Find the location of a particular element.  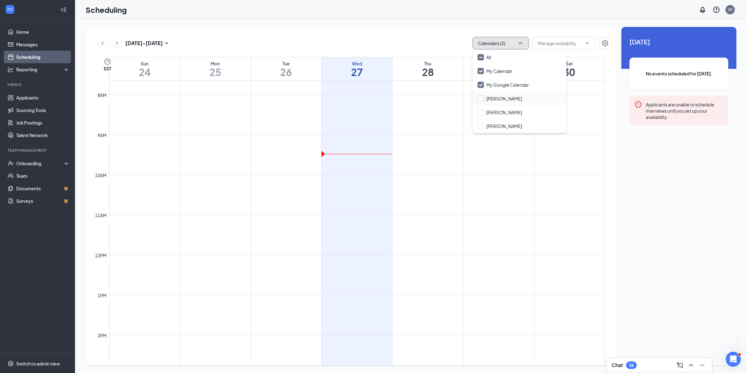

svg: Analysis is located at coordinates (11, 69).